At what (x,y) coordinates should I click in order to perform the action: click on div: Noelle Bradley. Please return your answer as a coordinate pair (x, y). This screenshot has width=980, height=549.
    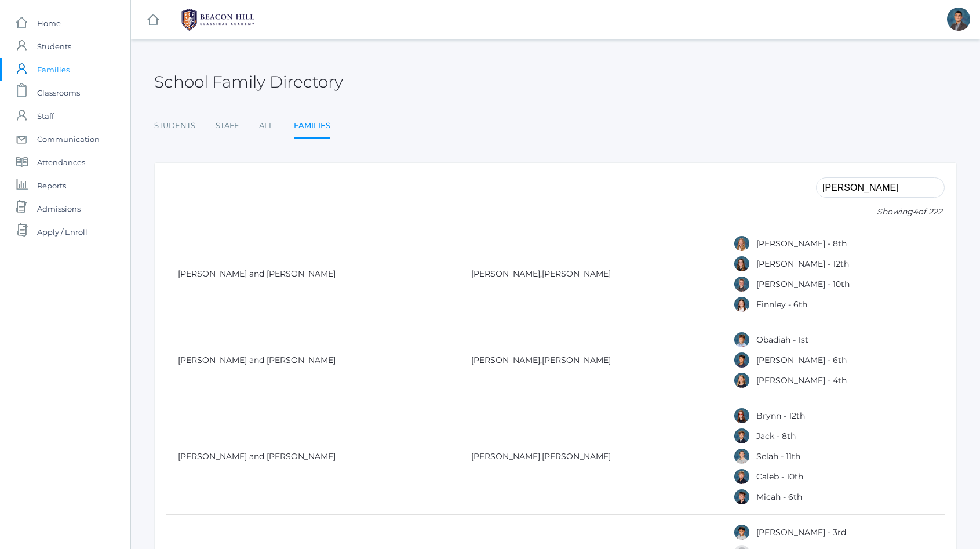
    Looking at the image, I should click on (742, 264).